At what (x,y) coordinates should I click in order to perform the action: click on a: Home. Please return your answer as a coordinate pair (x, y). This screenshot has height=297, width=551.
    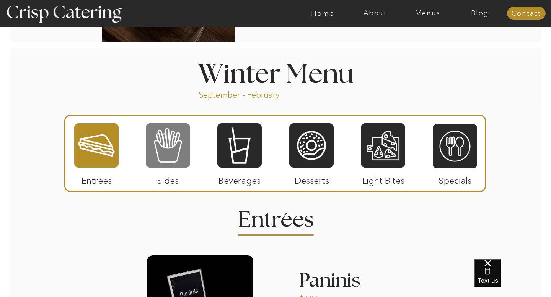
    Looking at the image, I should click on (322, 13).